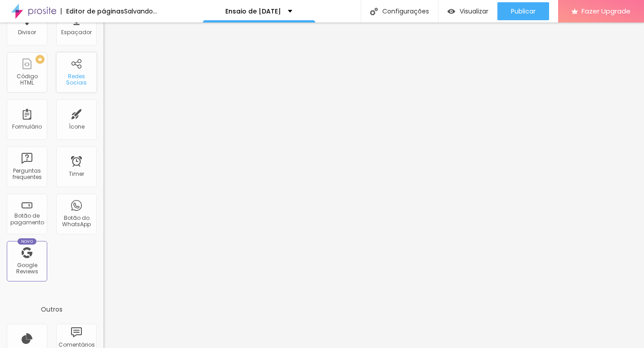 This screenshot has width=644, height=348. What do you see at coordinates (76, 221) in the screenshot?
I see `div: Botão do WhatsApp` at bounding box center [76, 221].